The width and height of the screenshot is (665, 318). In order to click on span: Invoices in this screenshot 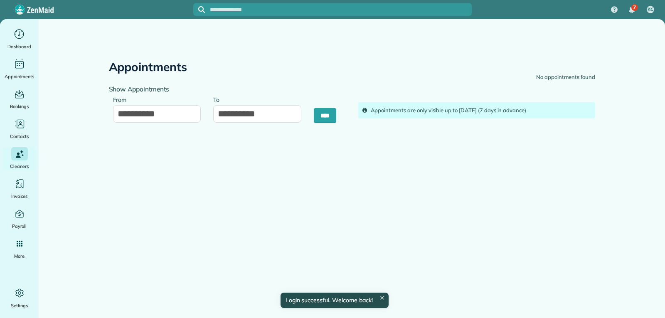, I will do `click(20, 196)`.